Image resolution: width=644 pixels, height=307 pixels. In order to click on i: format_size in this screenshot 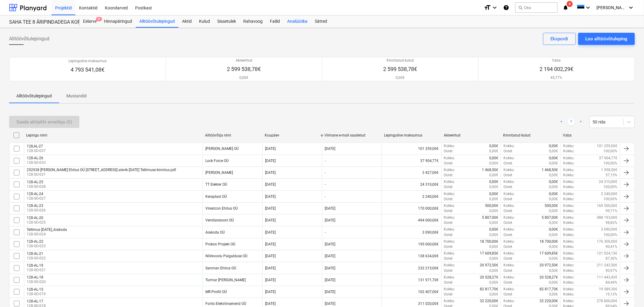, I will do `click(487, 8)`.